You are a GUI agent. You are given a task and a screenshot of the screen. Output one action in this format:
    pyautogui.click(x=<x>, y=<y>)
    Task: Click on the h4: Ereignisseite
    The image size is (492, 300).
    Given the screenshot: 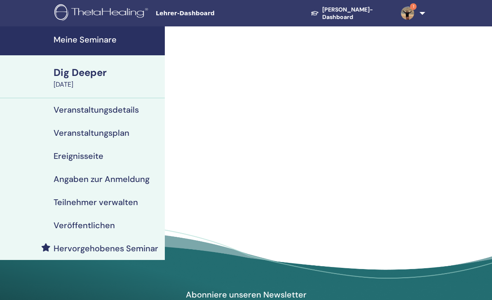 What is the action you would take?
    pyautogui.click(x=78, y=156)
    